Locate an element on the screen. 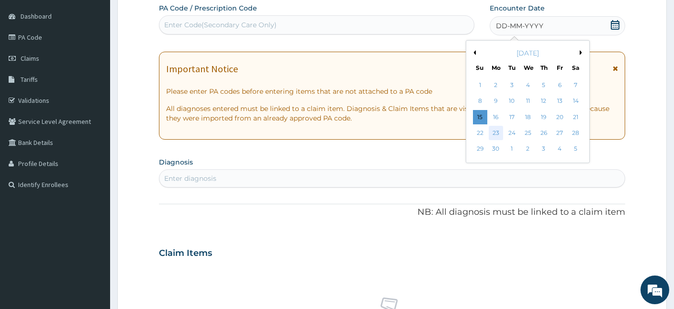 The image size is (674, 309). div: month 2025-06 is located at coordinates (528, 117).